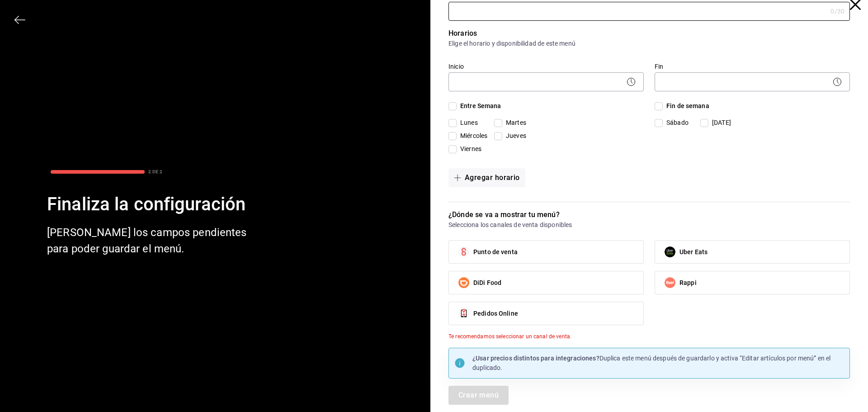  Describe the element at coordinates (752, 67) in the screenshot. I see `label: Fin` at that location.